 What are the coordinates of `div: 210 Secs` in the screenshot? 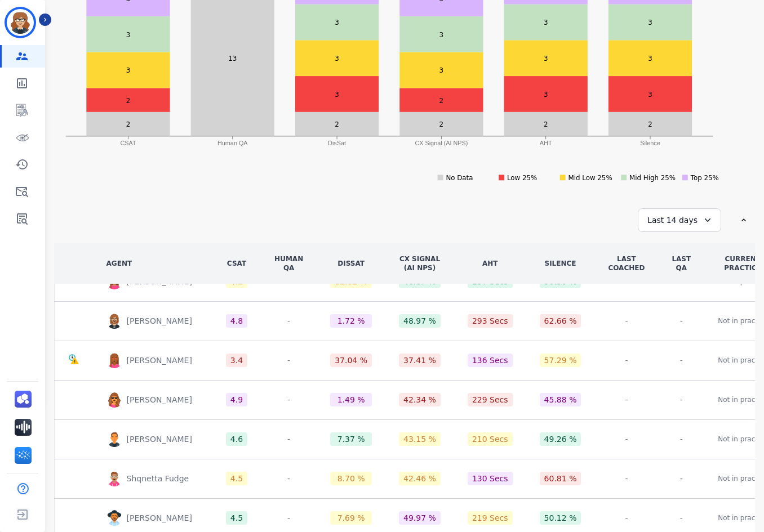 It's located at (490, 439).